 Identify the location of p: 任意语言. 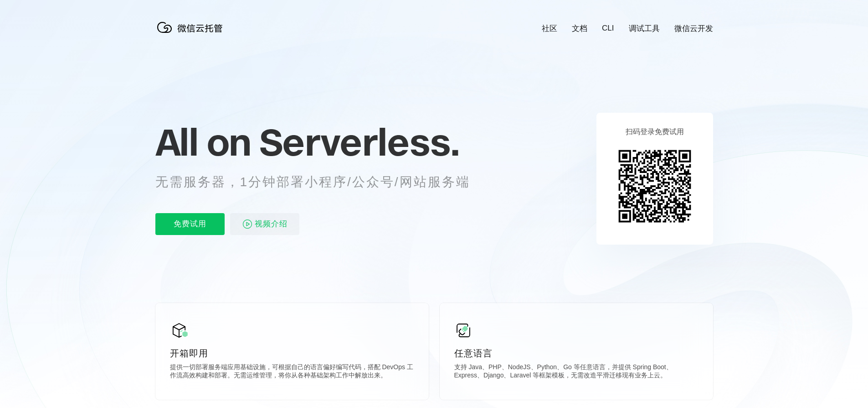
(577, 353).